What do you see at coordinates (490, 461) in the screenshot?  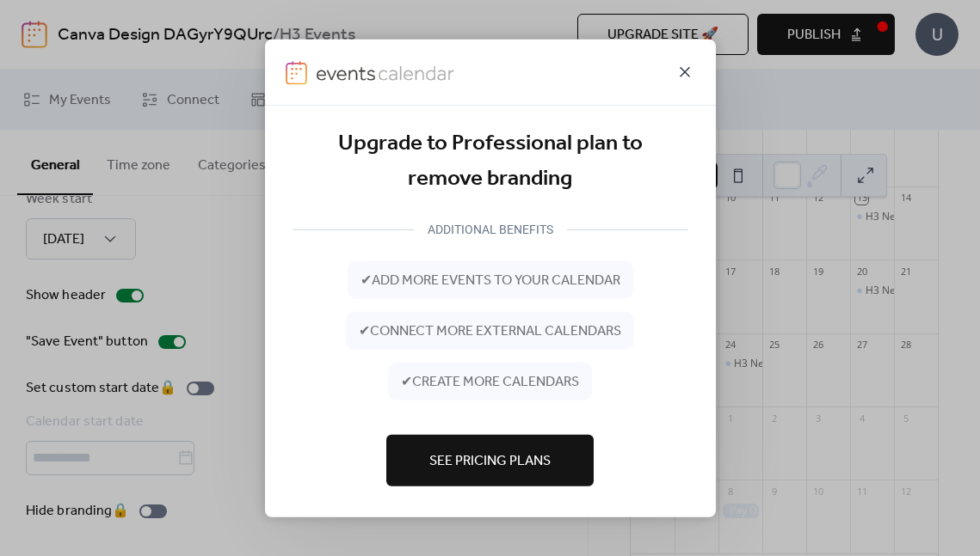 I see `span: See Pricing Plans` at bounding box center [490, 461].